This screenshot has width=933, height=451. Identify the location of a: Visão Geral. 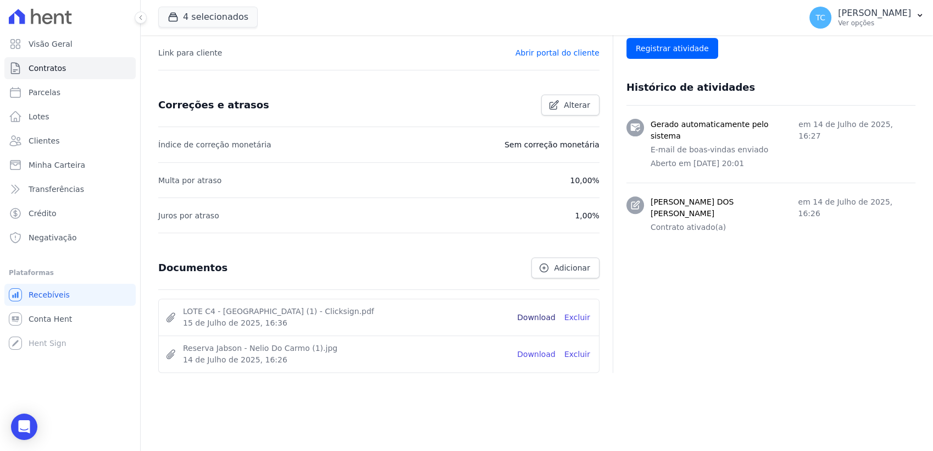
(70, 44).